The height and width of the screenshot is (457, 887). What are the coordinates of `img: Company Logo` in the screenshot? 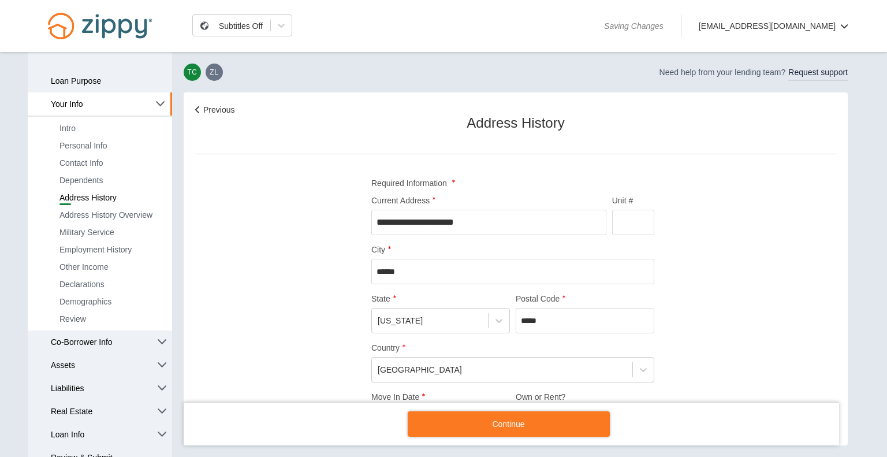 It's located at (100, 26).